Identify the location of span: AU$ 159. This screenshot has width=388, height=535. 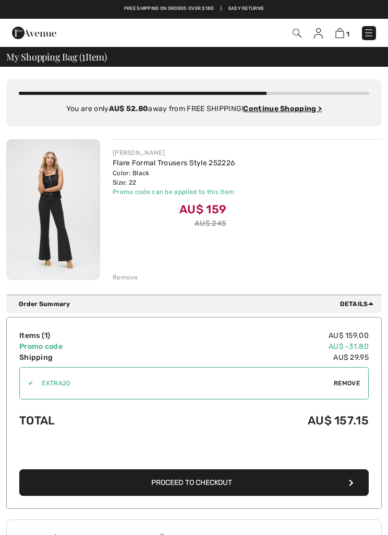
(203, 209).